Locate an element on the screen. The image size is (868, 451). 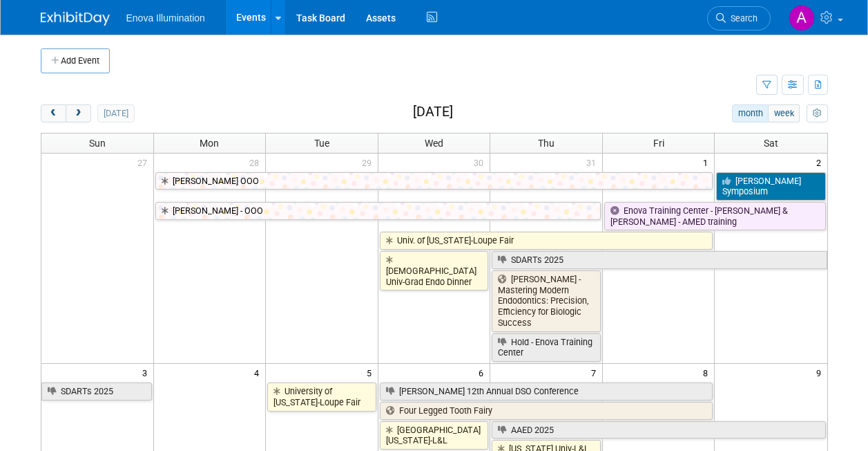
button: Add Event is located at coordinates (76, 61).